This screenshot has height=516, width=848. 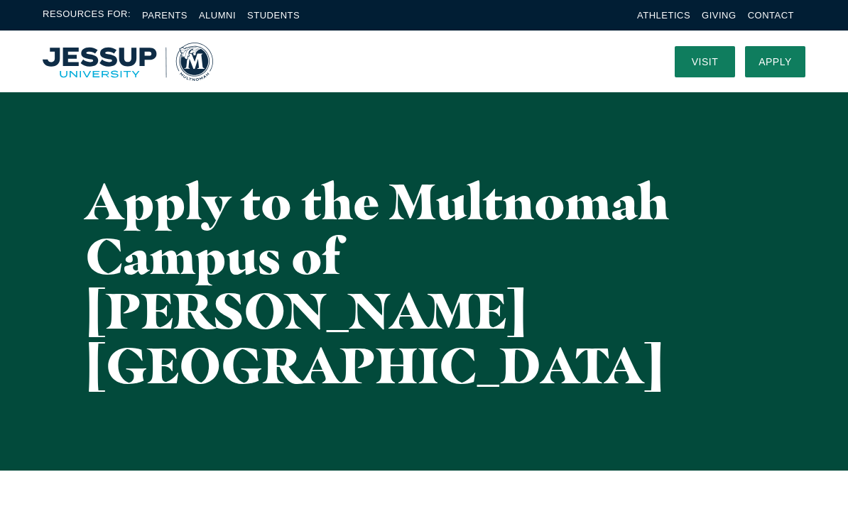 I want to click on a: Home, so click(x=128, y=62).